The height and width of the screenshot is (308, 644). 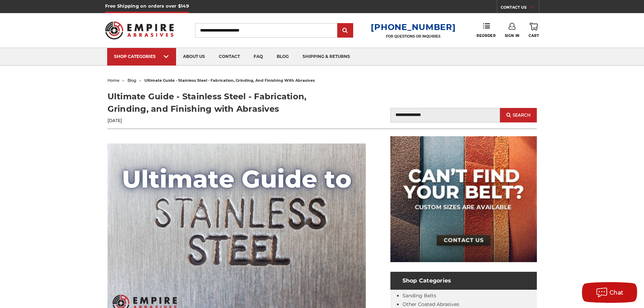 What do you see at coordinates (486, 35) in the screenshot?
I see `span: Reorder` at bounding box center [486, 35].